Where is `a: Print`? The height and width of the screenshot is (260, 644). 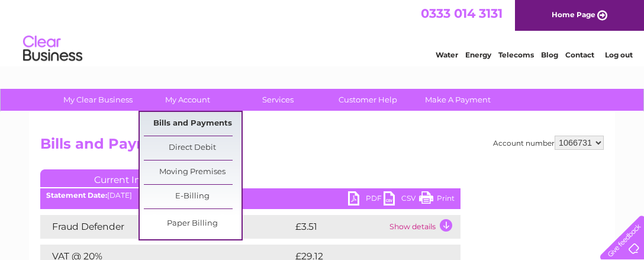
a: Print is located at coordinates (437, 200).